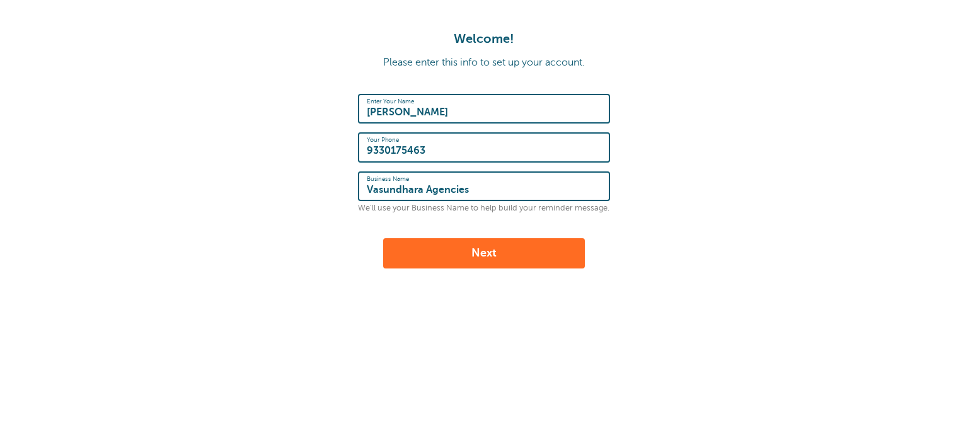 The image size is (968, 438). What do you see at coordinates (388, 179) in the screenshot?
I see `label: Business Name` at bounding box center [388, 179].